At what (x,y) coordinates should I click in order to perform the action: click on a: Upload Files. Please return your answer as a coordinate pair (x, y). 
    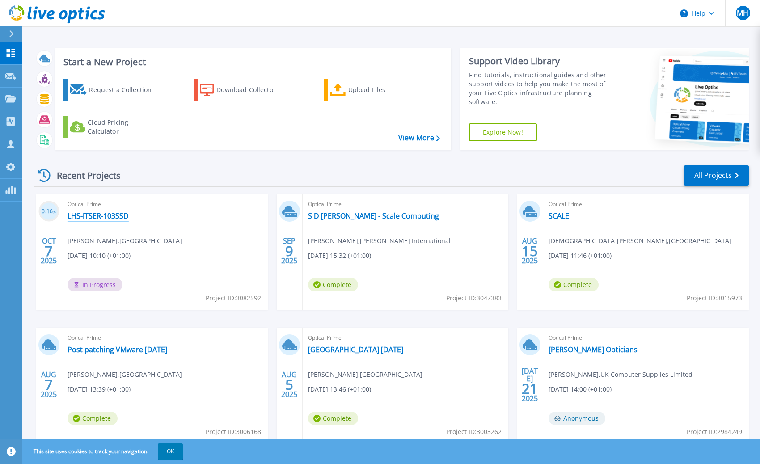
    Looking at the image, I should click on (373, 90).